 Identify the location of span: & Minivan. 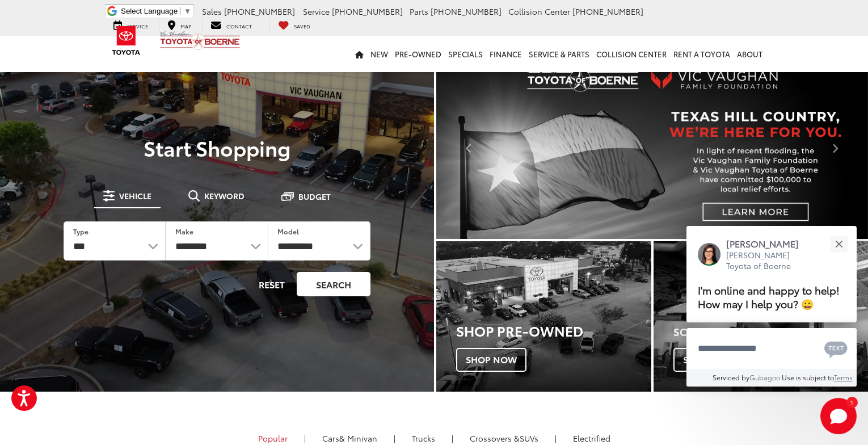
(358, 438).